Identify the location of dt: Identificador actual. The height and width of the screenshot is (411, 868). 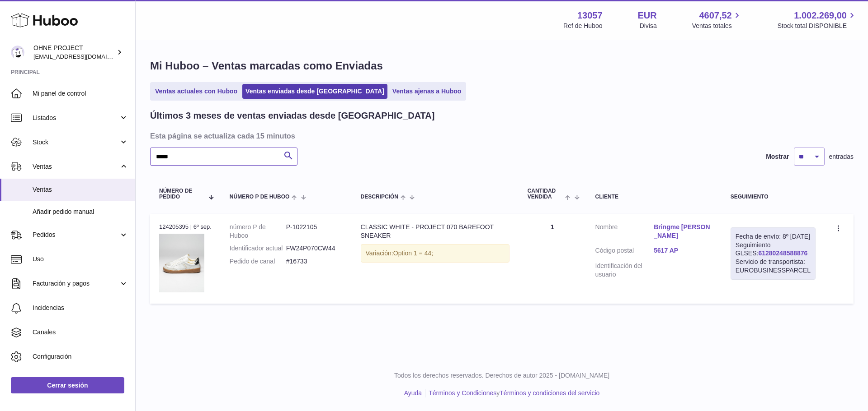
(257, 248).